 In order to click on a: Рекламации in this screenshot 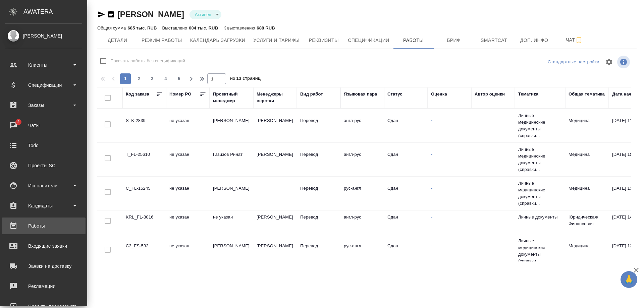, I will do `click(44, 286)`.